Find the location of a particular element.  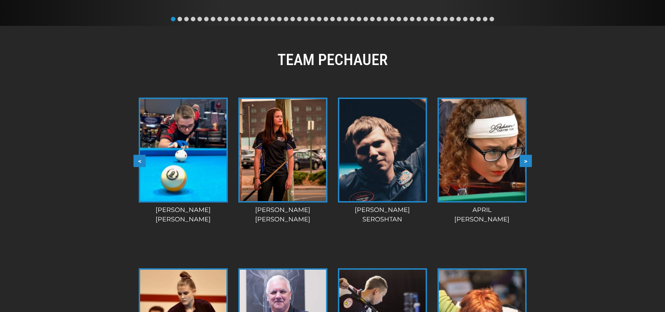

img: andrei-1-225x320.jpg is located at coordinates (382, 150).